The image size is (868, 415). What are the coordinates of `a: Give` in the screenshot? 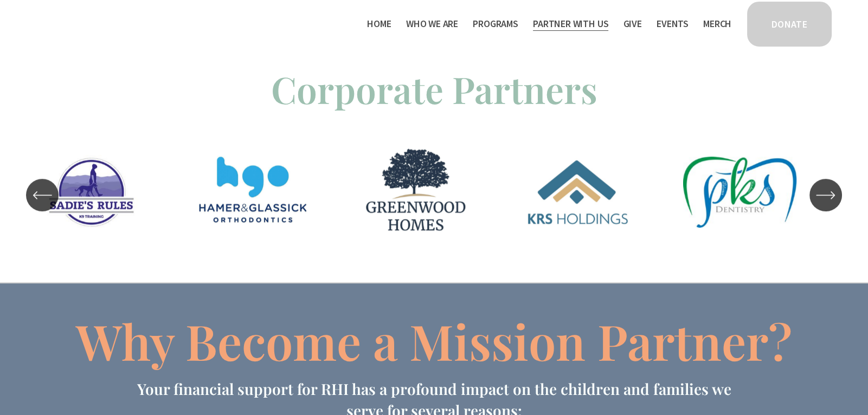 It's located at (632, 24).